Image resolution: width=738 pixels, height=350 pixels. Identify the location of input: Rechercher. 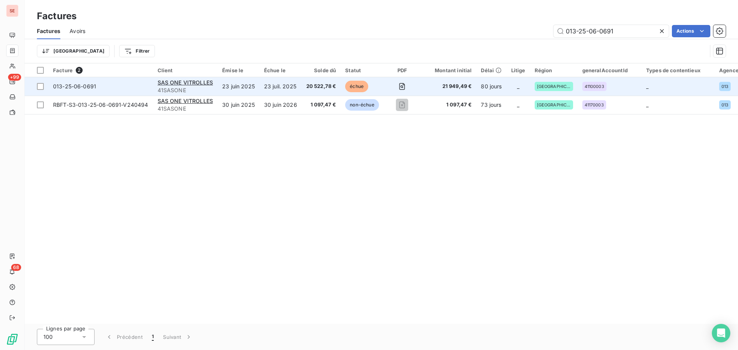
(611, 31).